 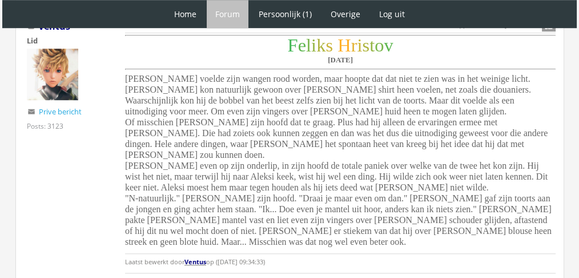 I want to click on span: e, so click(x=302, y=45).